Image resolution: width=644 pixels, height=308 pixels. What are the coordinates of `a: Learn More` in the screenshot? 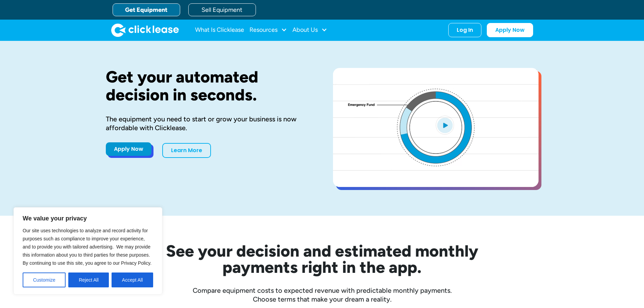 It's located at (187, 150).